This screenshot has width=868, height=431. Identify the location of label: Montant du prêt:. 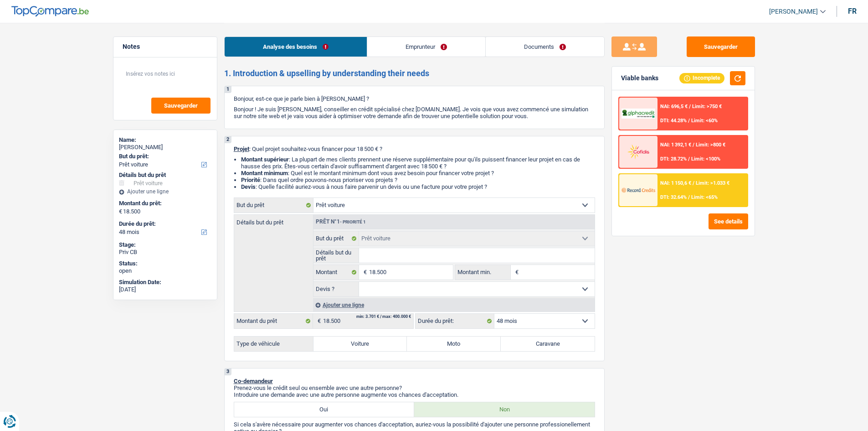
(164, 203).